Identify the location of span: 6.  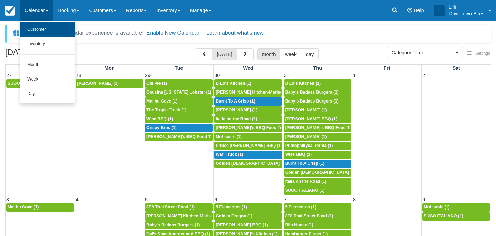
(215, 200).